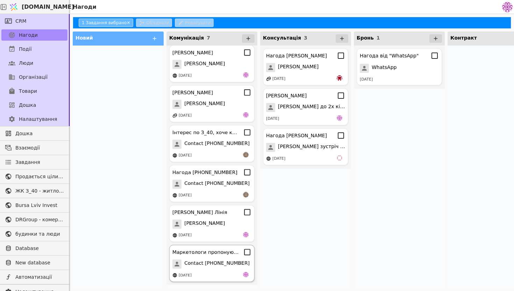  What do you see at coordinates (34, 119) in the screenshot?
I see `a: Налаштування` at bounding box center [34, 119].